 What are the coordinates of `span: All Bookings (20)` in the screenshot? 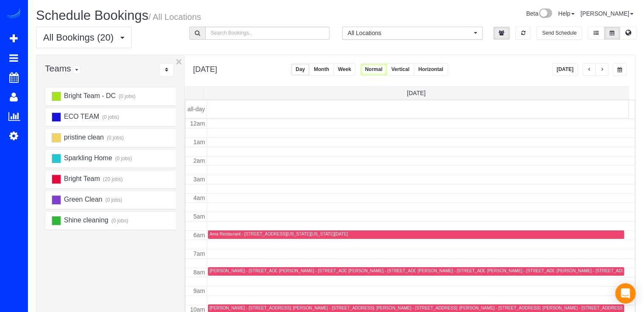 It's located at (80, 37).